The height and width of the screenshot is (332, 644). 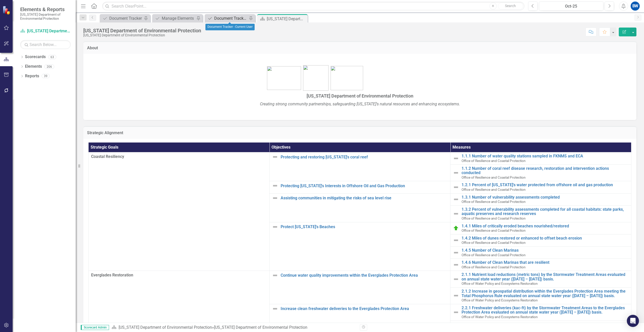 What do you see at coordinates (364, 198) in the screenshot?
I see `a: Assisting communities in mitigating the risks of sea level rise` at bounding box center [364, 198].